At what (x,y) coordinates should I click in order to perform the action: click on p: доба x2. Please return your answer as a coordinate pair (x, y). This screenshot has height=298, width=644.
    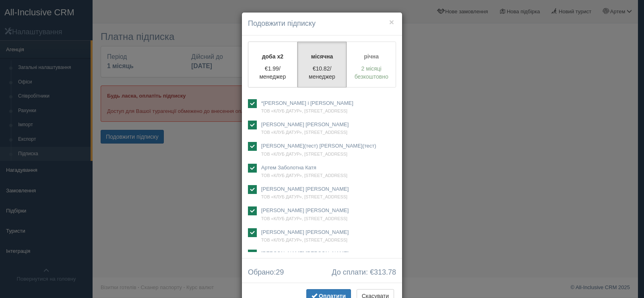
    Looking at the image, I should click on (272, 56).